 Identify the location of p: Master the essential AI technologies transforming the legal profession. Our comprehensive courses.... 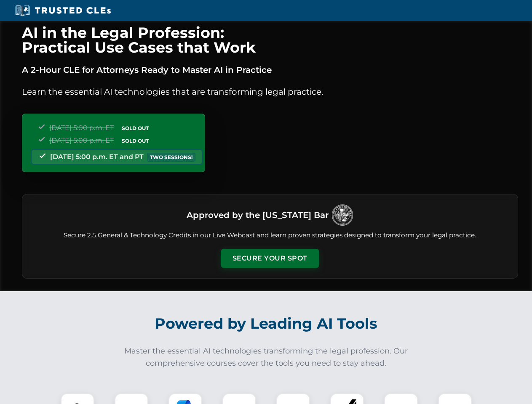
(266, 357).